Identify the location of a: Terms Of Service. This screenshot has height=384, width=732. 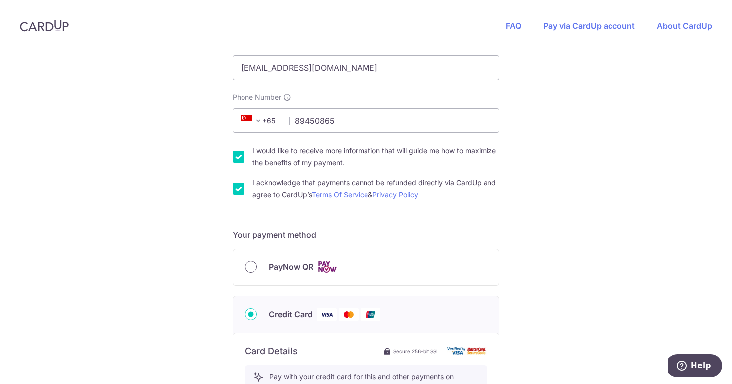
(340, 194).